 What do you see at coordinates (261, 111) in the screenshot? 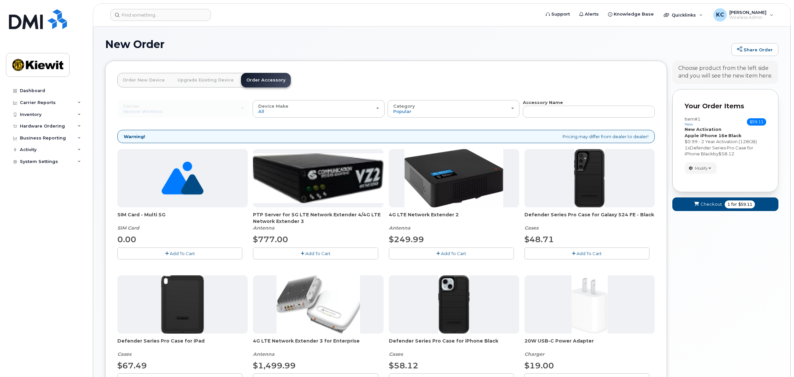
I see `span: All` at bounding box center [261, 111].